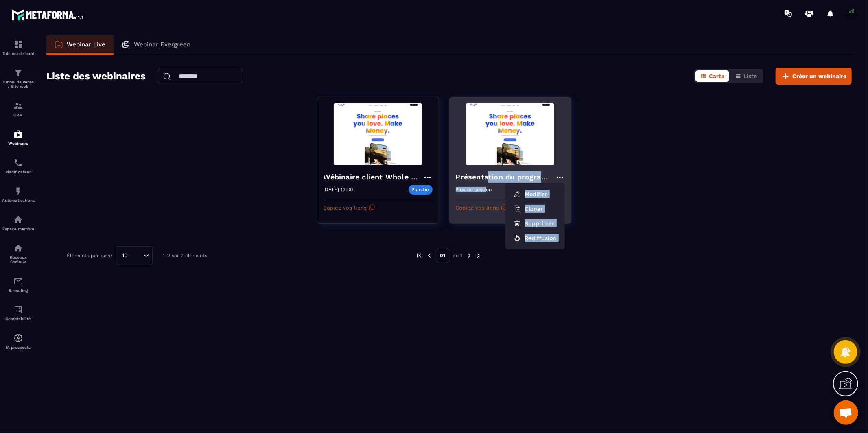 The width and height of the screenshot is (868, 433). What do you see at coordinates (18, 223) in the screenshot?
I see `a: automationsautomationsEspace membre` at bounding box center [18, 223].